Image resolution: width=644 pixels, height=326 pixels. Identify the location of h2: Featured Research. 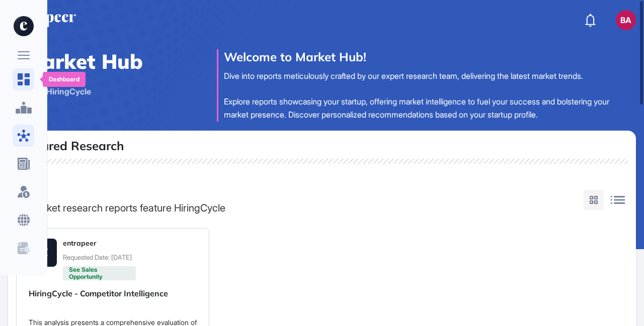
(69, 145).